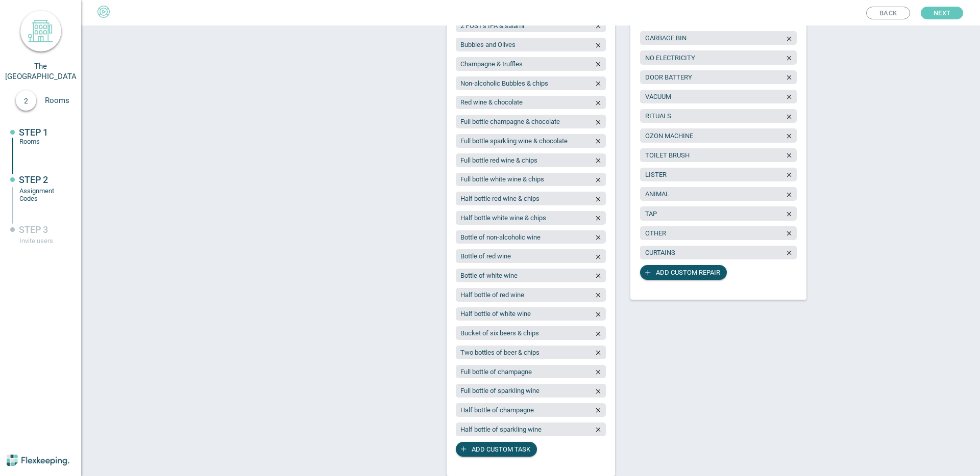  Describe the element at coordinates (658, 96) in the screenshot. I see `span: VACUUM` at that location.